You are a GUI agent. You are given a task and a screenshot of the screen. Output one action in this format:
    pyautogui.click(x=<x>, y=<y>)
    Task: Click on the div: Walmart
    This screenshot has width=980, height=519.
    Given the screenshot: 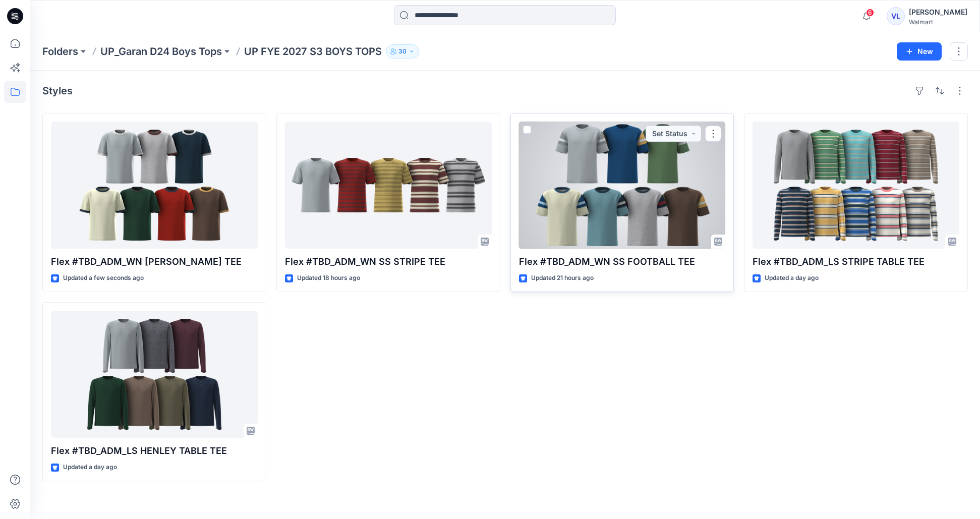 What is the action you would take?
    pyautogui.click(x=938, y=21)
    